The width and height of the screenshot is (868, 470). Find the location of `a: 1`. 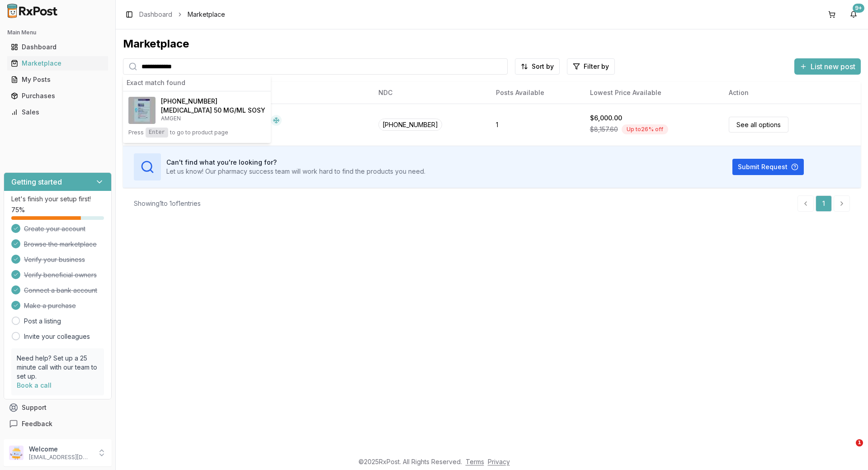

a: 1 is located at coordinates (824, 204).